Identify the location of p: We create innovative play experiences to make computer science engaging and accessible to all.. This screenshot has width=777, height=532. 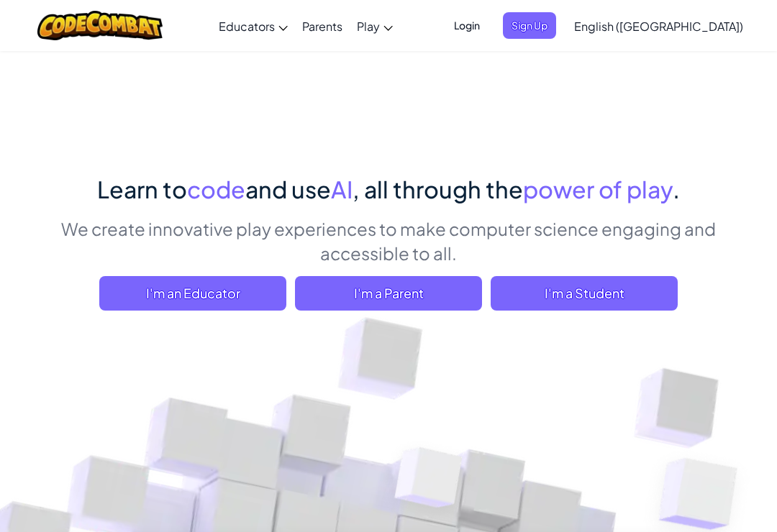
(388, 241).